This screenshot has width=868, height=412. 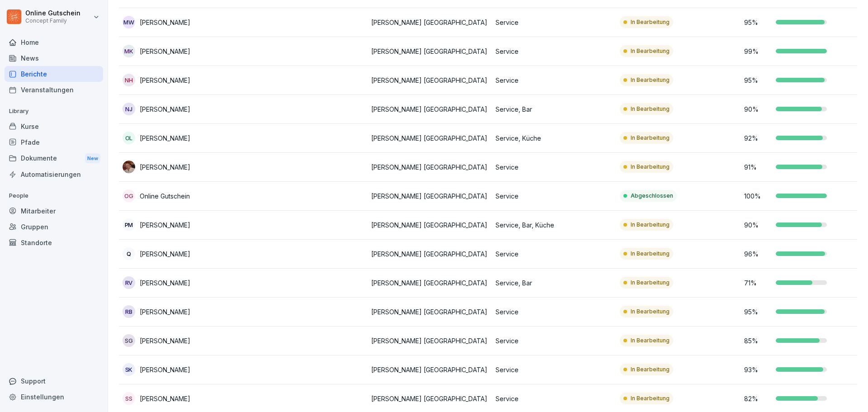 What do you see at coordinates (129, 51) in the screenshot?
I see `div: MK` at bounding box center [129, 51].